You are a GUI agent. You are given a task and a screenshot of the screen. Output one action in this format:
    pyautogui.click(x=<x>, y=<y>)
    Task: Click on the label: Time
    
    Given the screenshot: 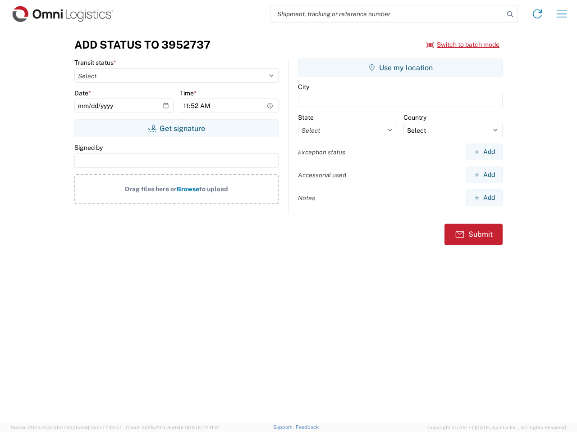 What is the action you would take?
    pyautogui.click(x=188, y=93)
    